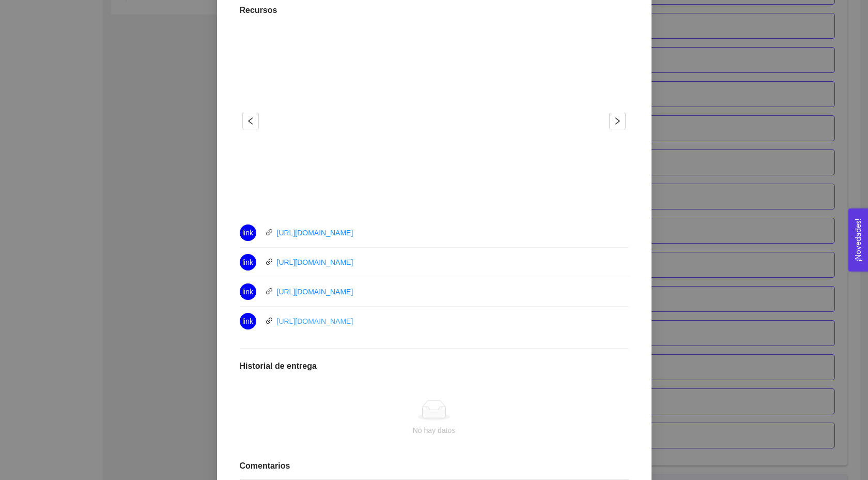  What do you see at coordinates (431, 199) in the screenshot?
I see `button: 2` at bounding box center [431, 199].